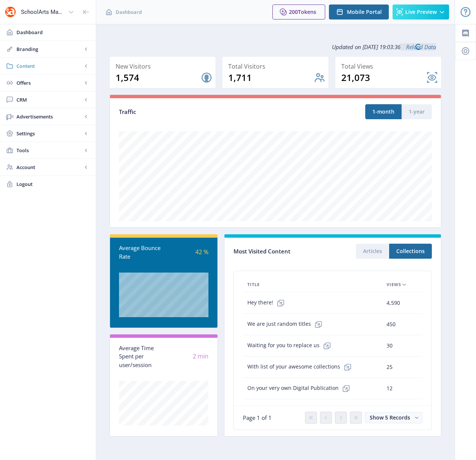 The image size is (476, 460). I want to click on span: CRM, so click(50, 100).